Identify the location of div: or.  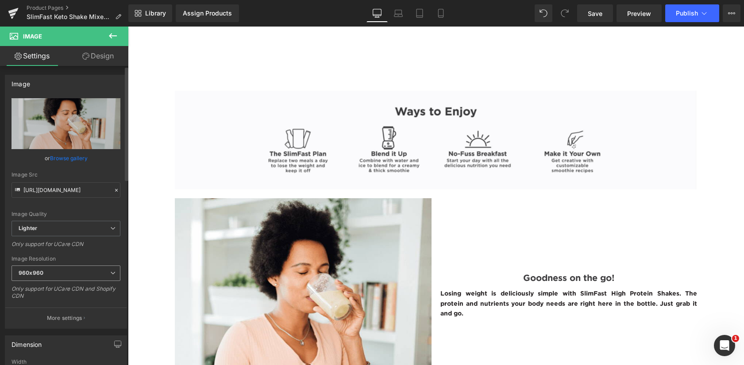
(66, 158).